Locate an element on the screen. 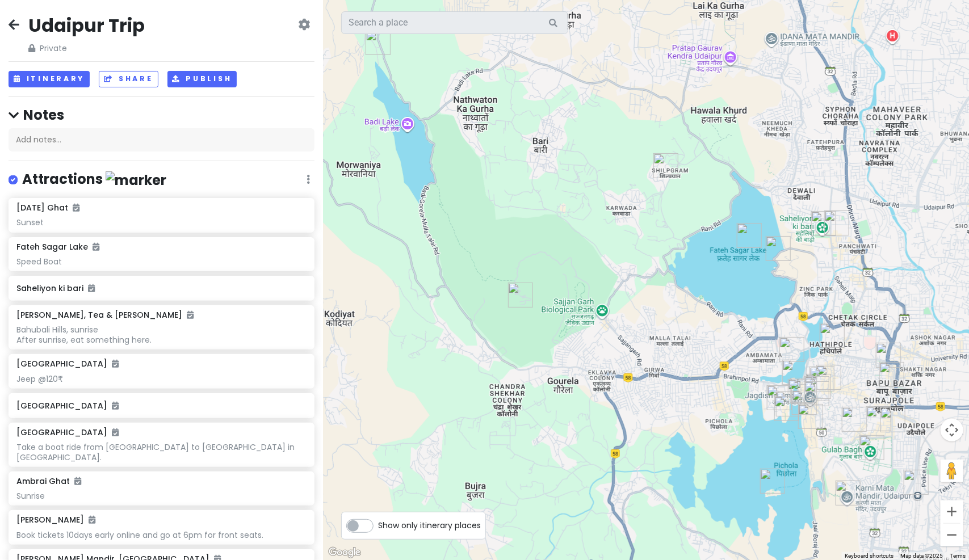 This screenshot has height=560, width=969. div: Chitrangan, The Homestay of Udaipur is located at coordinates (854, 419).